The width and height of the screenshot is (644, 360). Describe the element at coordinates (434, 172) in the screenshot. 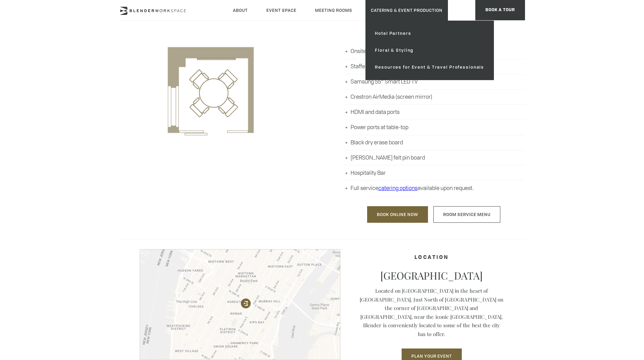

I see `li: Hospitality Bar` at that location.